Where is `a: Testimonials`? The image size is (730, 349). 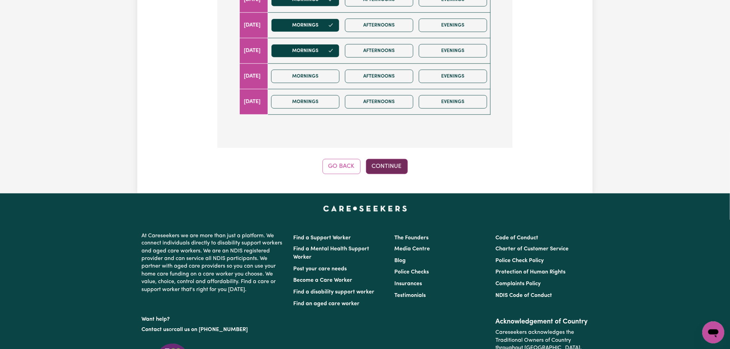 a: Testimonials is located at coordinates (410, 296).